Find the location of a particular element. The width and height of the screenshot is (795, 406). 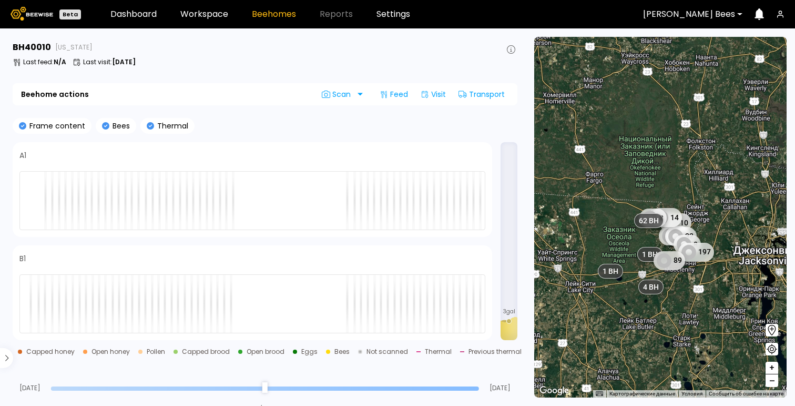

div: Open honey is located at coordinates (110, 351).